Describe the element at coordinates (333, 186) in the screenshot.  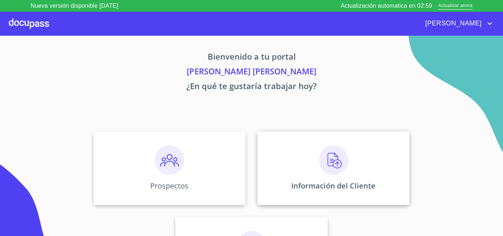
I see `p: Información del Cliente` at that location.